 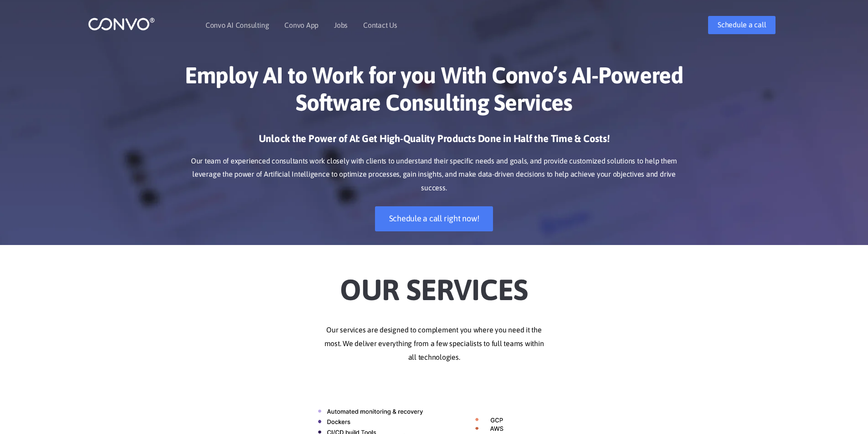 I want to click on img: logo_1.png, so click(x=121, y=24).